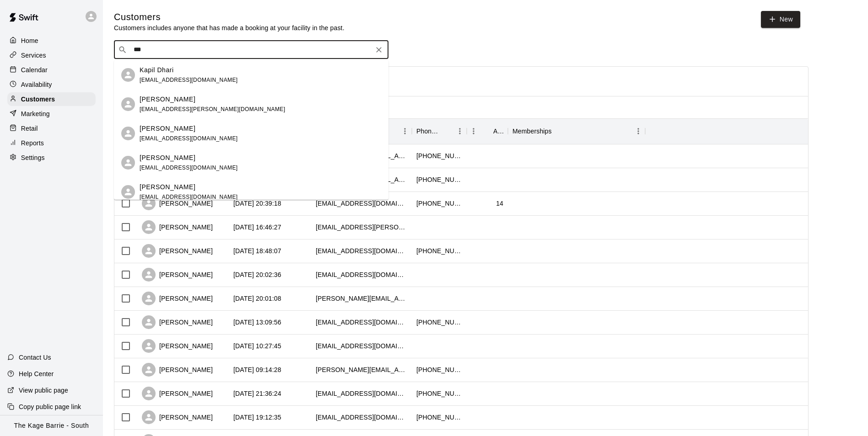 The width and height of the screenshot is (868, 436). I want to click on div: lukebennett@live.com, so click(362, 346).